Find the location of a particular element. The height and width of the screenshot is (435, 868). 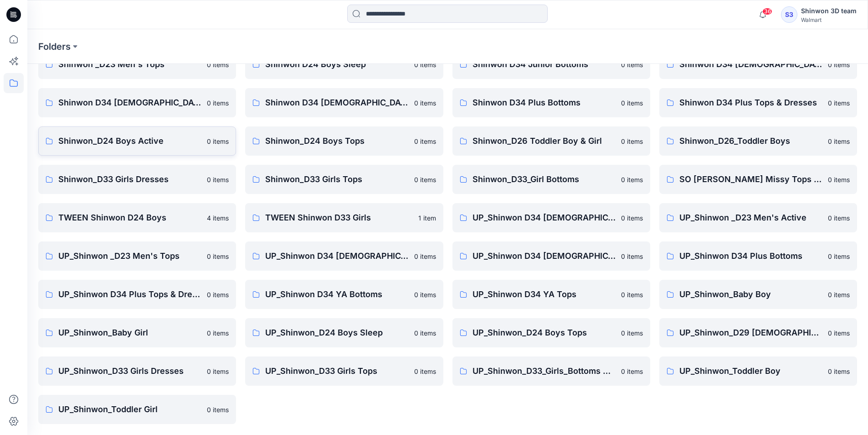

p: Shinwon_D33 Girls Dresses is located at coordinates (130, 179).